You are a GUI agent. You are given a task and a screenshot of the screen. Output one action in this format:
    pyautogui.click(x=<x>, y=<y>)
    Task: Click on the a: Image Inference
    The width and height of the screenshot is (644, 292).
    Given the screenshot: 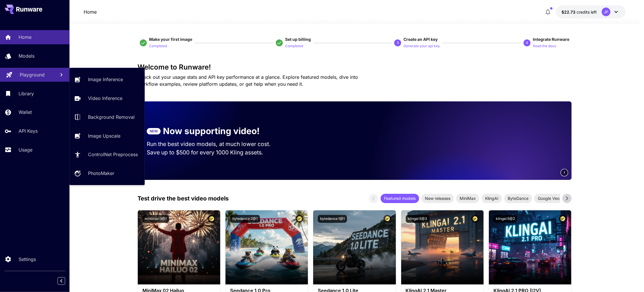 What is the action you would take?
    pyautogui.click(x=107, y=79)
    